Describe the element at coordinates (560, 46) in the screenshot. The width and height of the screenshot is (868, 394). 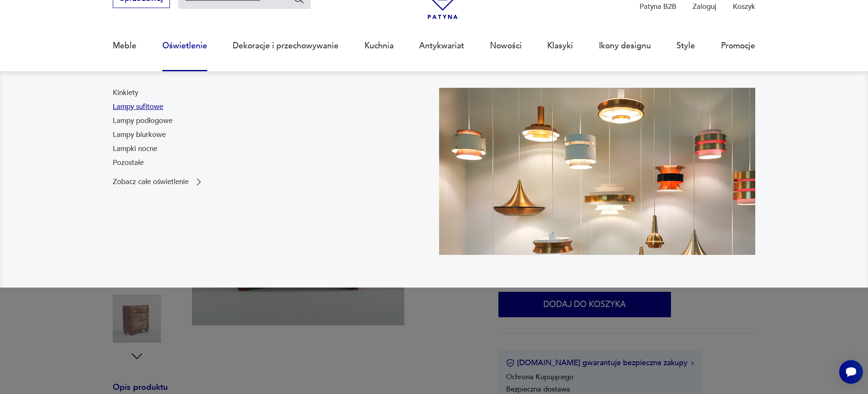
I see `a: Klasyki` at that location.